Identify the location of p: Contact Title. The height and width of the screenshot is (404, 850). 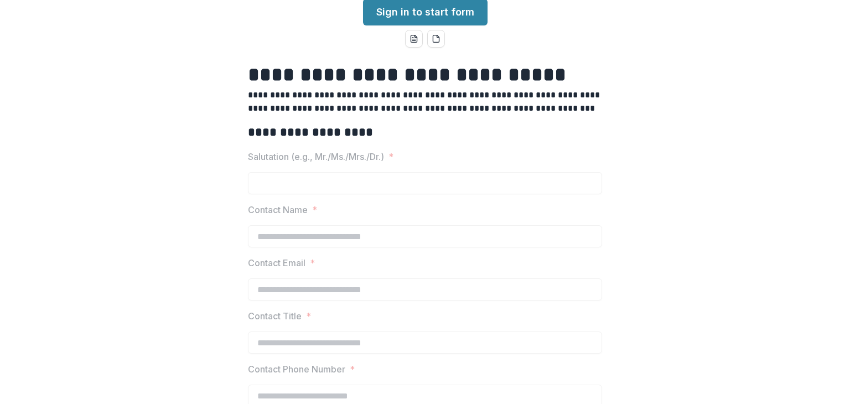
(275, 316).